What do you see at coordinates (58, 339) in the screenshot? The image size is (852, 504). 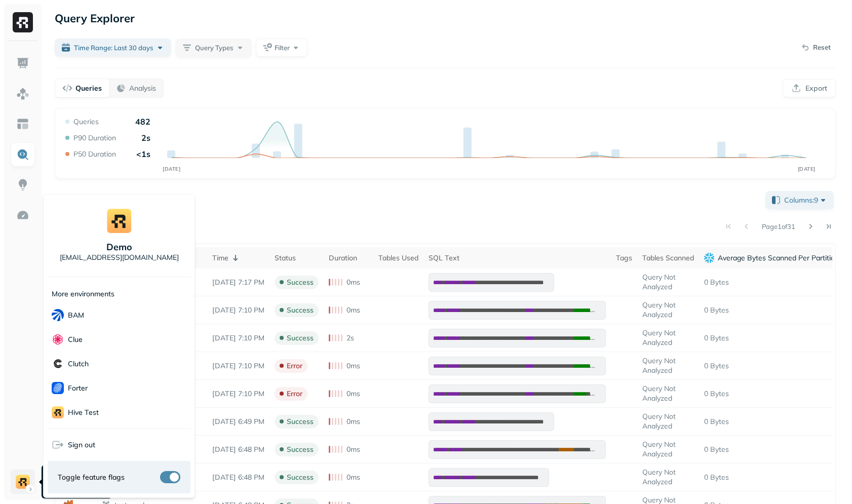 I see `img: Clue` at bounding box center [58, 339].